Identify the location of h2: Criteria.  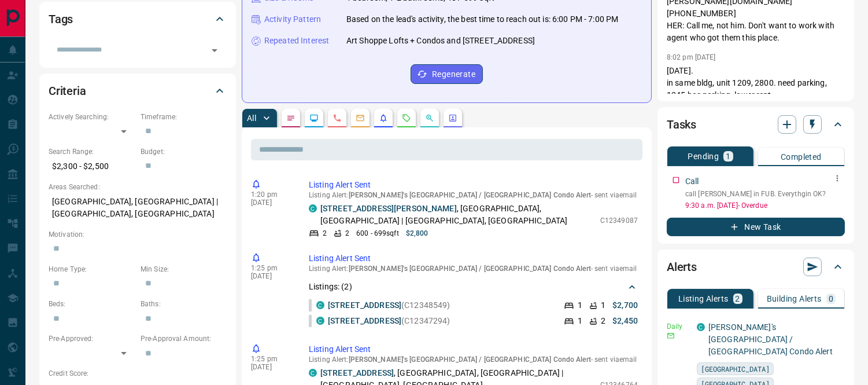
(67, 91).